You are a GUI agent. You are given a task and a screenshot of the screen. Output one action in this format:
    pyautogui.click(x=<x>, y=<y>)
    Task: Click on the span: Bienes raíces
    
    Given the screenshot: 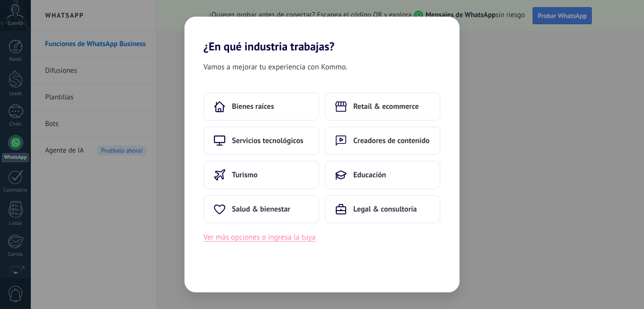 What is the action you would take?
    pyautogui.click(x=253, y=107)
    